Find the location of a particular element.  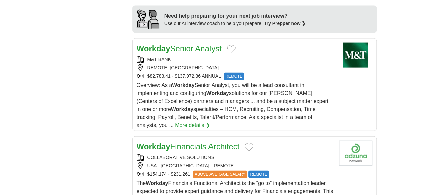

div: Use our AI interview coach to help you prepare. is located at coordinates (235, 23).